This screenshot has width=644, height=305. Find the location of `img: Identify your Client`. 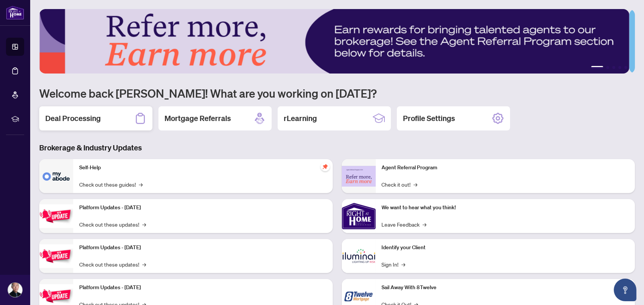

img: Identify your Client is located at coordinates (358, 256).